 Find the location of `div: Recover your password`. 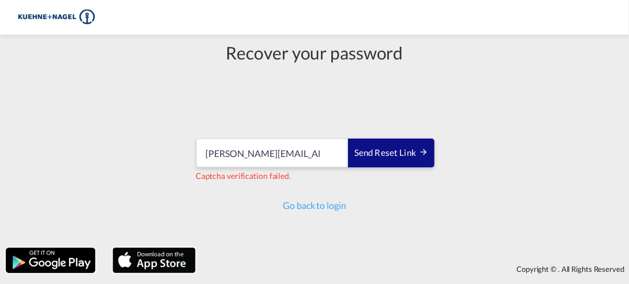

div: Recover your password is located at coordinates (314, 52).